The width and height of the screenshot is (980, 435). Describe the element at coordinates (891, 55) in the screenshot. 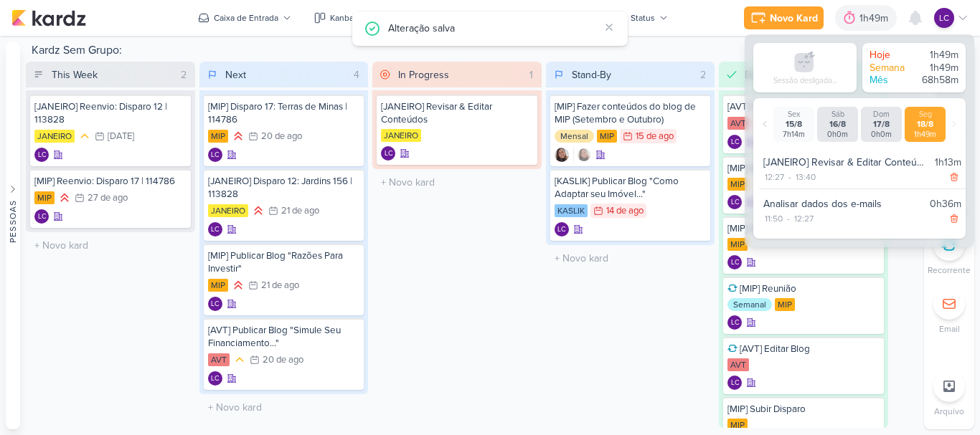

I see `div: Hoje` at that location.